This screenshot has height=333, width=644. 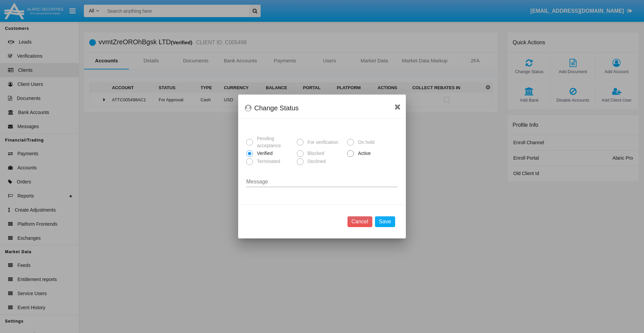 I want to click on div: Change Status, so click(x=322, y=108).